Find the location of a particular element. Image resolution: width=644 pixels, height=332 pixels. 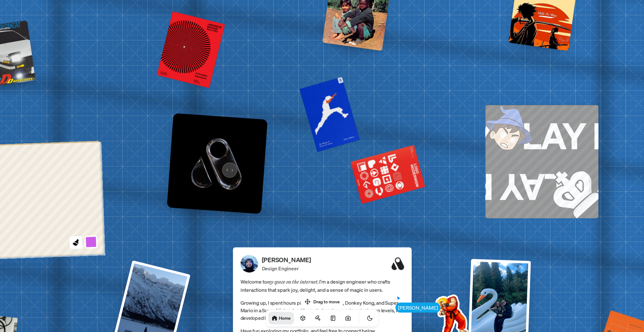

p: Design Engineer is located at coordinates (286, 268).